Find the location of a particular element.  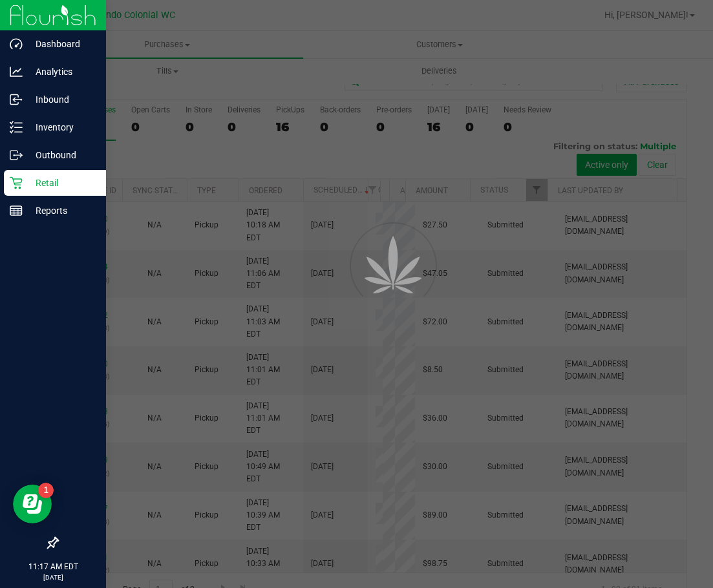

p: Analytics is located at coordinates (61, 72).